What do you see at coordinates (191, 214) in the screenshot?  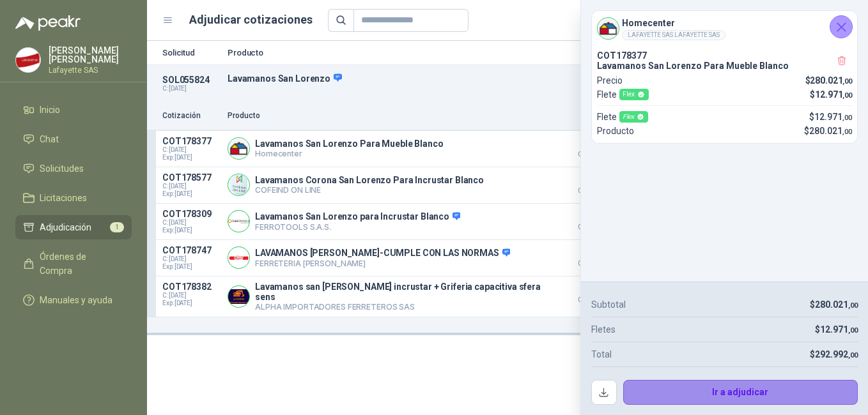 I see `p: COT178309` at bounding box center [191, 214].